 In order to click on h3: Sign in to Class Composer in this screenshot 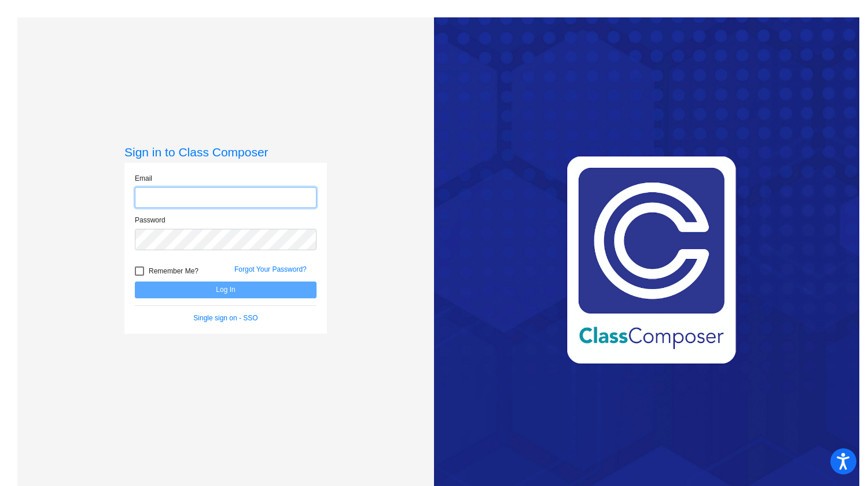, I will do `click(226, 152)`.